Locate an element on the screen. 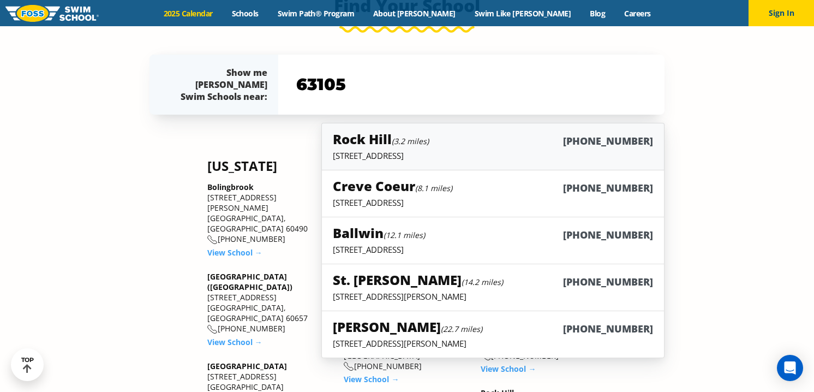 Image resolution: width=814 pixels, height=392 pixels. small: (14.2 miles) is located at coordinates (482, 282).